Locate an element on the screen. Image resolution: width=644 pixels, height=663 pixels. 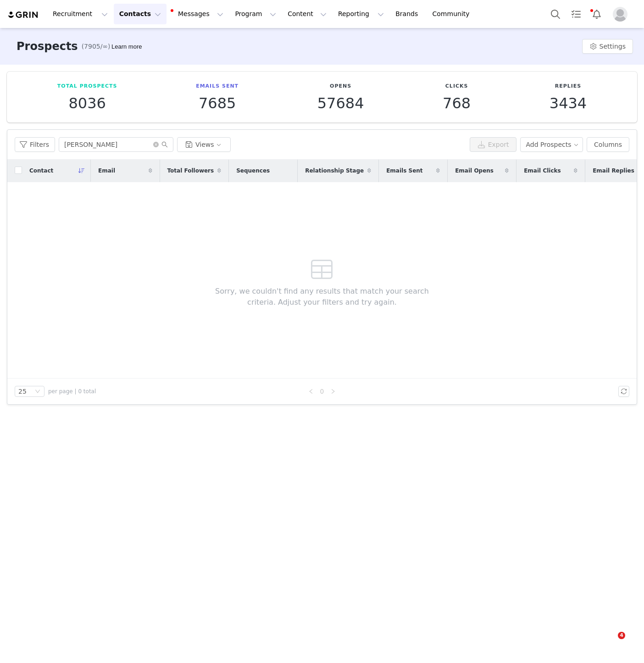
i: icon: left is located at coordinates (311, 391).